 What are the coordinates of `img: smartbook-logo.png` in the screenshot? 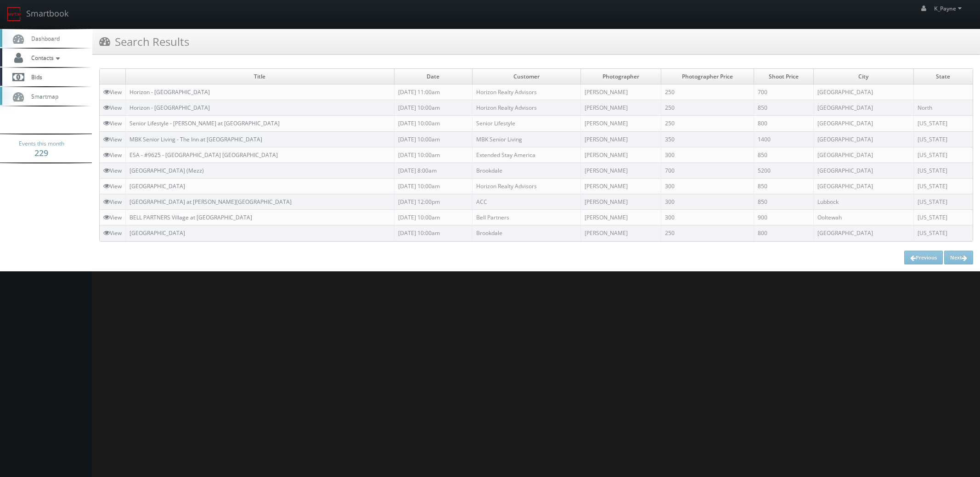 It's located at (14, 14).